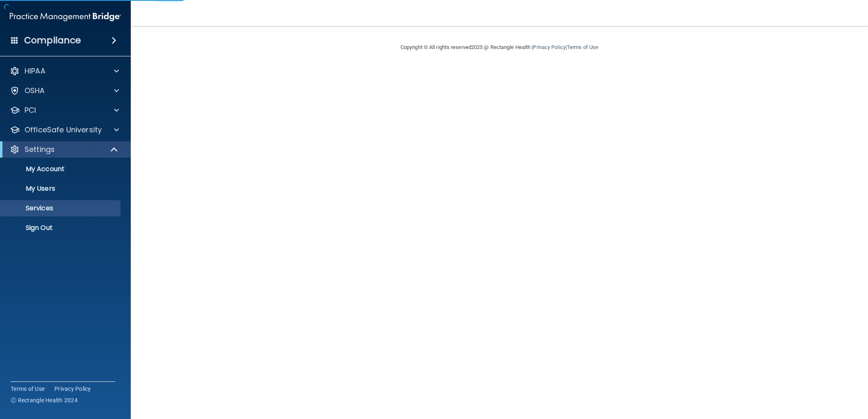 This screenshot has width=868, height=419. What do you see at coordinates (61, 228) in the screenshot?
I see `p: Sign Out` at bounding box center [61, 228].